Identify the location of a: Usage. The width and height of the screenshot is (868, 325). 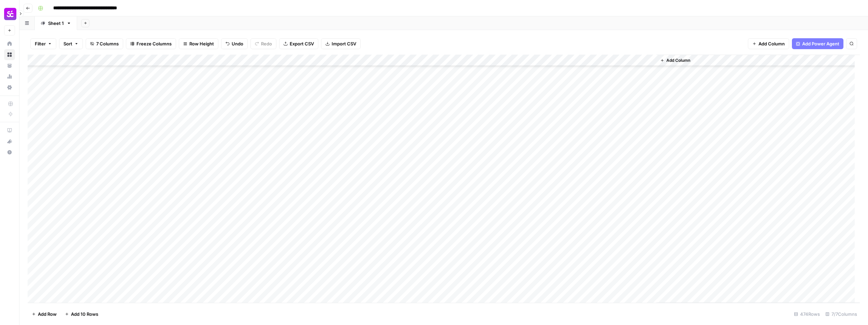
(10, 76).